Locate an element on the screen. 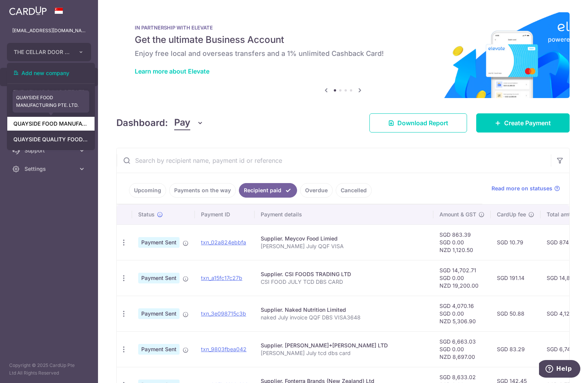 The height and width of the screenshot is (383, 588). td: SGD 83.29 is located at coordinates (516, 349).